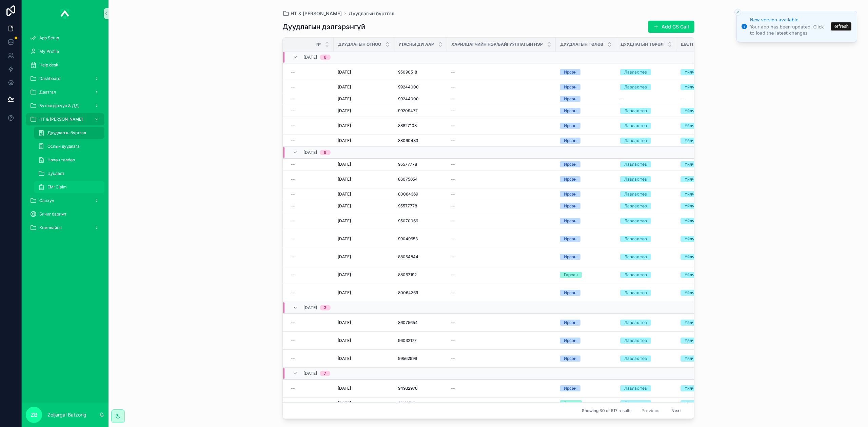 This screenshot has width=868, height=427. What do you see at coordinates (47, 92) in the screenshot?
I see `span: Даатгал` at bounding box center [47, 92].